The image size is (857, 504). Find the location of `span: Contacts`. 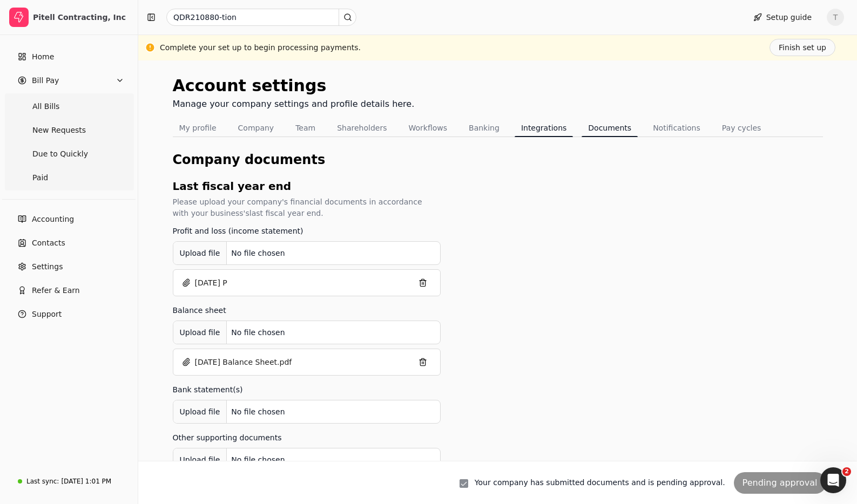

span: Contacts is located at coordinates (49, 243).